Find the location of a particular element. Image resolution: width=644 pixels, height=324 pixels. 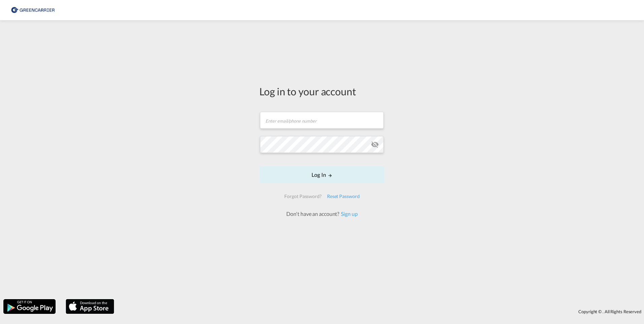

div: Forgot Password? is located at coordinates (303, 197).